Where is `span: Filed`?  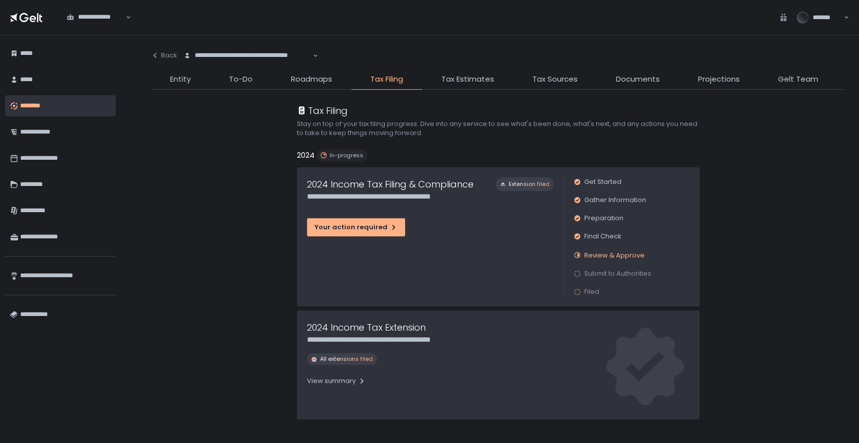
span: Filed is located at coordinates (592, 292).